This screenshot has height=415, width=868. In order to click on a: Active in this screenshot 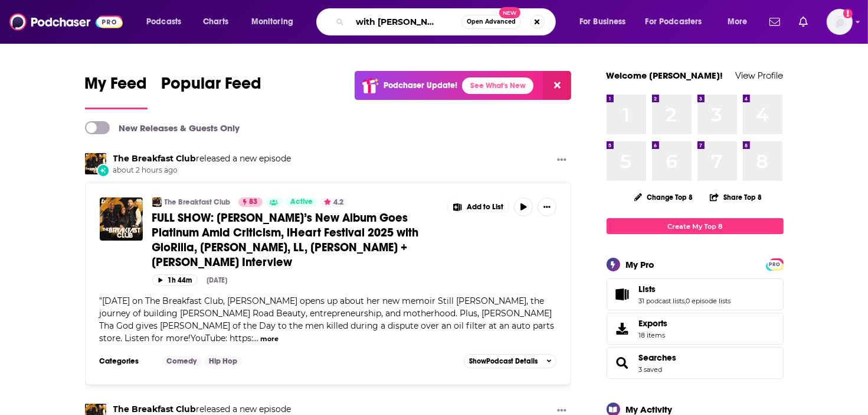, I will do `click(302, 202)`.